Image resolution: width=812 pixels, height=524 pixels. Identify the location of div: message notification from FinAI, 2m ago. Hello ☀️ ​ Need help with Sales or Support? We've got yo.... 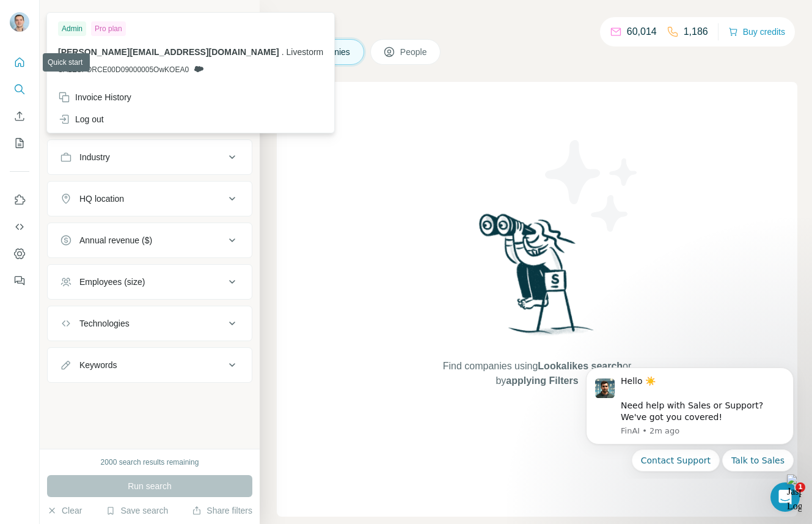
(122, 49).